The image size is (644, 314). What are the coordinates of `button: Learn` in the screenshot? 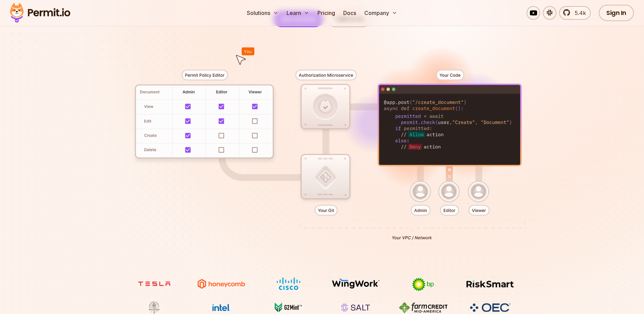 It's located at (298, 13).